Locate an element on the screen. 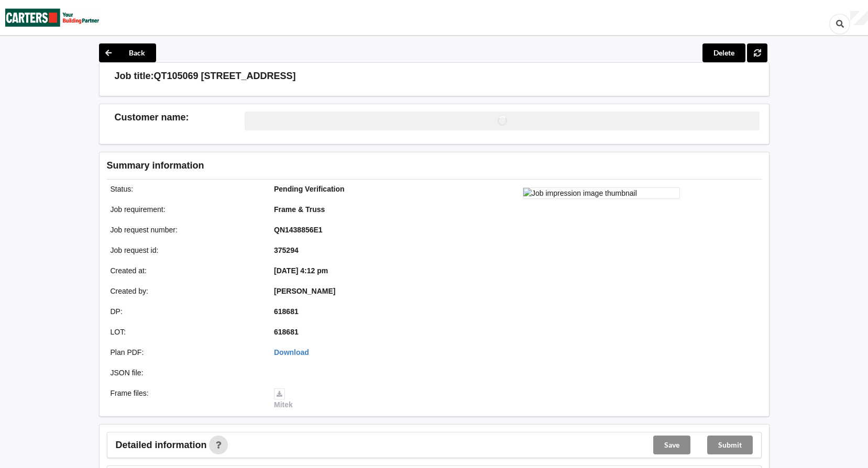  div: Created by : is located at coordinates (185, 291).